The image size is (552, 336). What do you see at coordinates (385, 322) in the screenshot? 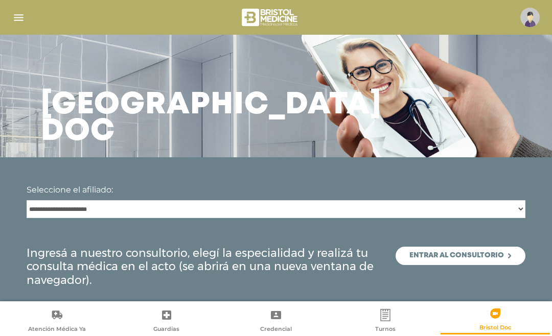
I see `a: Turnos` at bounding box center [385, 322].